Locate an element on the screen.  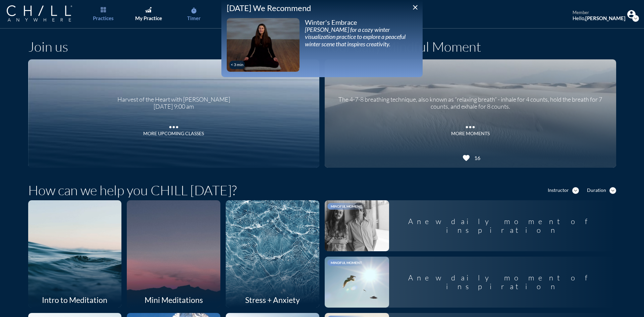
div: Instructor is located at coordinates (558, 190).